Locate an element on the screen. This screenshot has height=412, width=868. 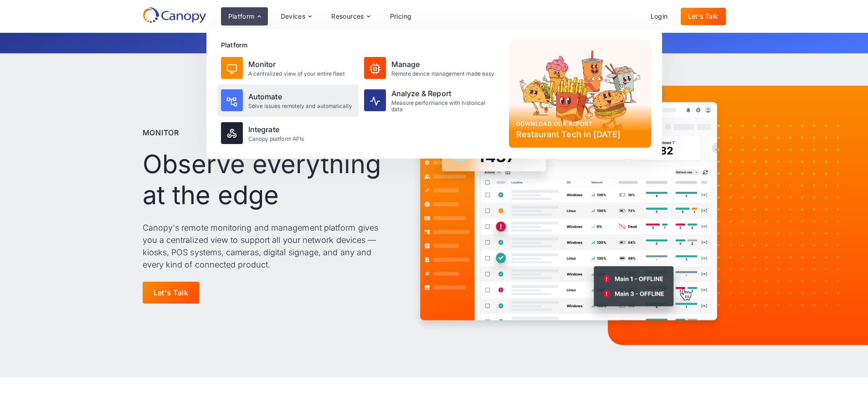
a: Analyze & ReportMeasure performance with historical data is located at coordinates (431, 101).